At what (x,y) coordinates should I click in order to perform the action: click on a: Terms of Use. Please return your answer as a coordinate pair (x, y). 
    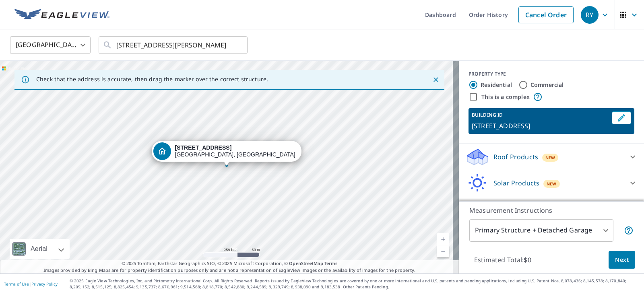
    Looking at the image, I should click on (16, 284).